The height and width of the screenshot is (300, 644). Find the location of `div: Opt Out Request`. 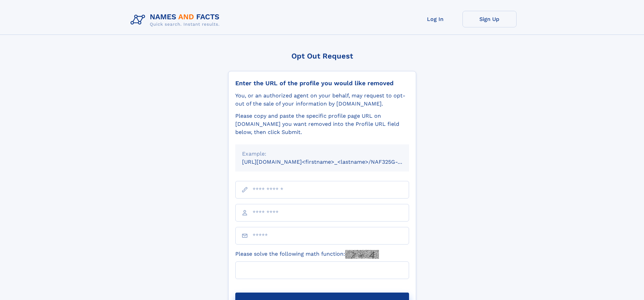

div: Opt Out Request is located at coordinates (322, 56).